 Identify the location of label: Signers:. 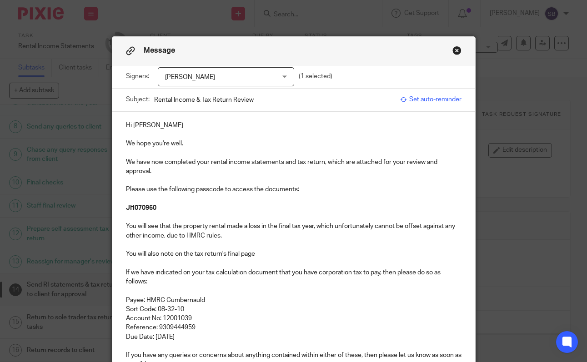
(139, 76).